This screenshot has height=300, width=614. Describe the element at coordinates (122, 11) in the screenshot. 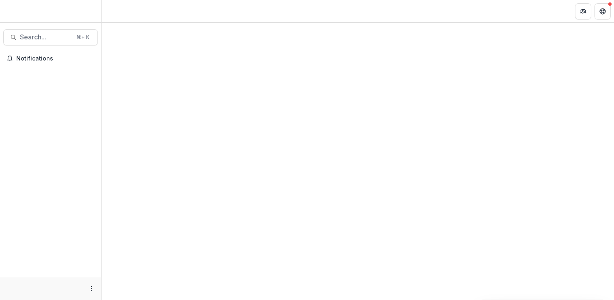

I see `nav: breadcrumb` at that location.